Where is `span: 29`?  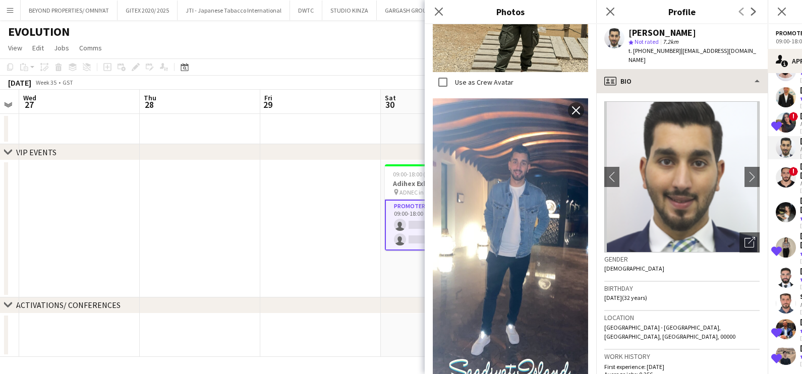
span: 29 is located at coordinates (267, 104).